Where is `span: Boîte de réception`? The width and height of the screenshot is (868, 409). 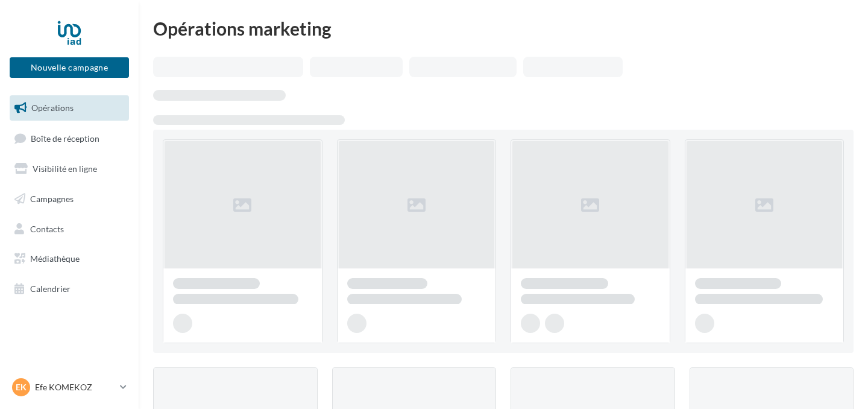
span: Boîte de réception is located at coordinates (65, 137).